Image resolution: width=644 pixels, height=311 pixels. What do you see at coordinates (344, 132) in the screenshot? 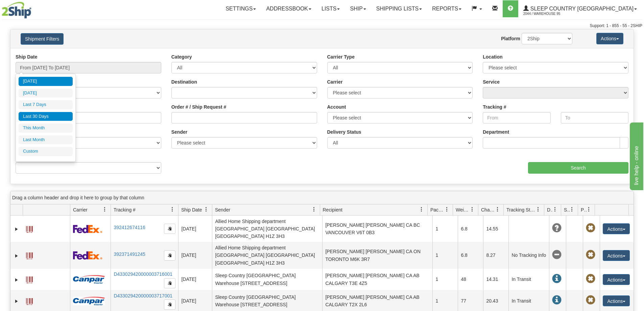
I see `label: Delivery Status` at bounding box center [344, 132].